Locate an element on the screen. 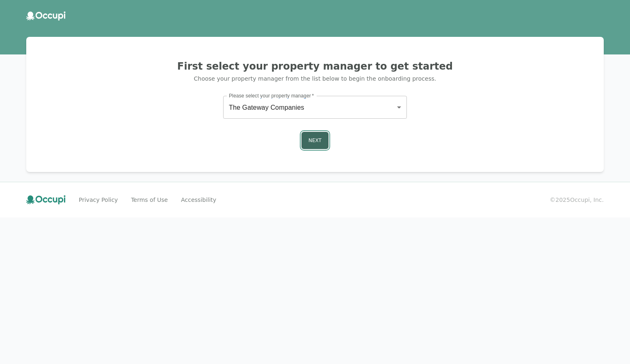  p: Choose your property manager from the list below to begin the onboarding process. is located at coordinates (315, 78).